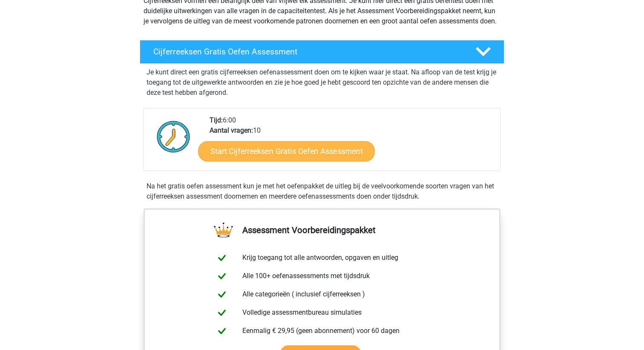 The height and width of the screenshot is (350, 644). What do you see at coordinates (322, 192) in the screenshot?
I see `div: Na het gratis oefen assessment kun je met het oefenpakket de uitleg bij de veelvoorkomende soorte...` at bounding box center [322, 192].